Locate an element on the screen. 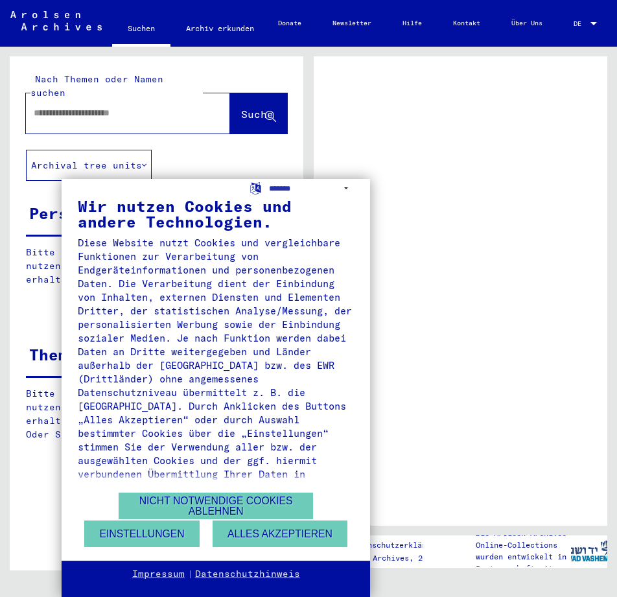 This screenshot has height=597, width=617. button: Nicht notwendige Cookies ablehnen is located at coordinates (216, 505).